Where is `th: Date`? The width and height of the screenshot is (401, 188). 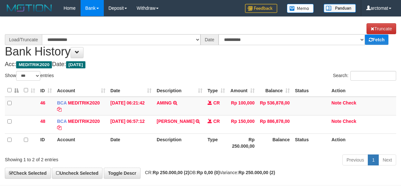
th: Date is located at coordinates (131, 142).